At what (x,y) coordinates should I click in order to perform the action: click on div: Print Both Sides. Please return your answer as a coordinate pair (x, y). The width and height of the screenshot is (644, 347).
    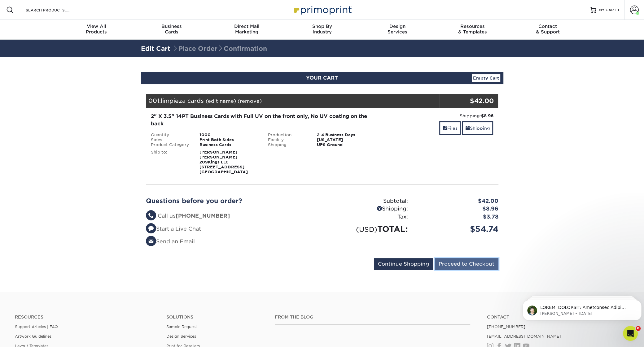
    Looking at the image, I should click on (229, 140).